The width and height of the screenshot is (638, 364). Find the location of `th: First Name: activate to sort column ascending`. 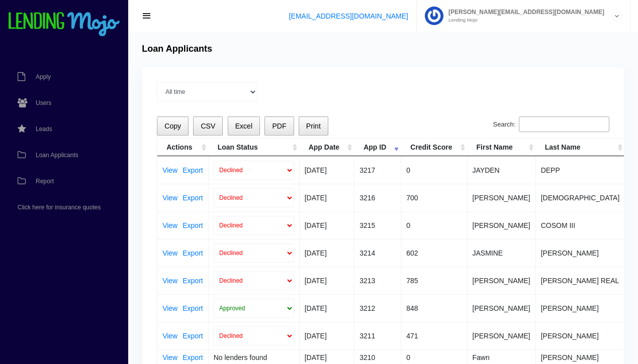

th: First Name: activate to sort column ascending is located at coordinates (501, 147).